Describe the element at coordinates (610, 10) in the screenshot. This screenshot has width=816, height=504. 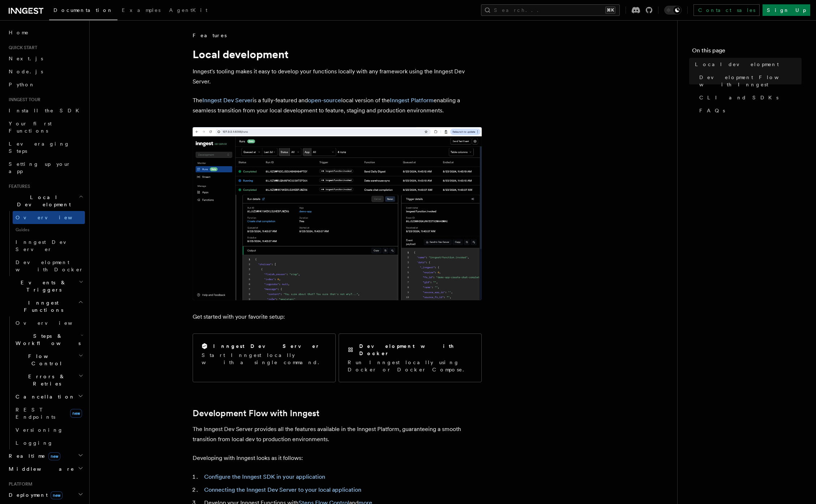
I see `kbd: ⌘K` at that location.